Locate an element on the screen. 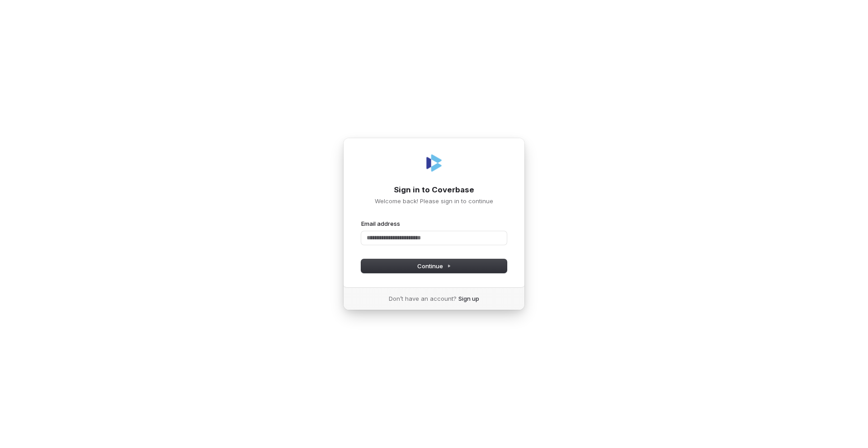  span: Continue is located at coordinates (434, 266).